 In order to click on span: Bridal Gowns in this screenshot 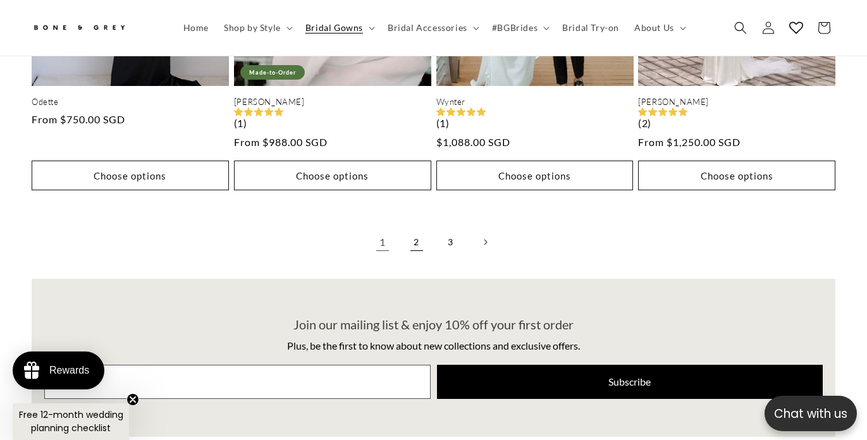, I will do `click(334, 28)`.